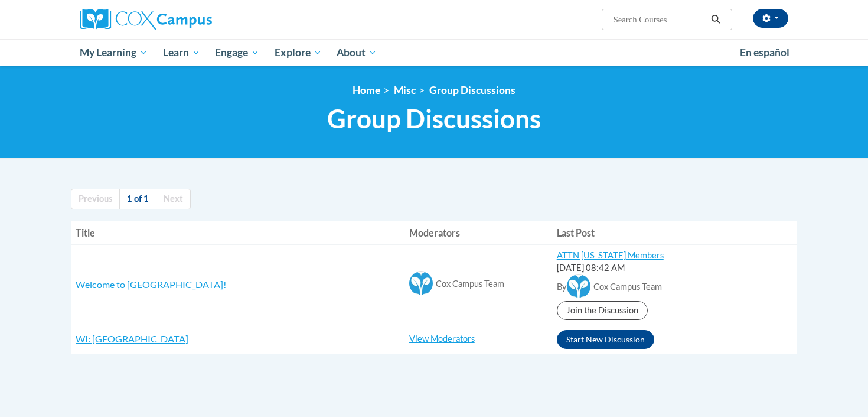 This screenshot has height=417, width=868. Describe the element at coordinates (181, 53) in the screenshot. I see `span: Learn` at that location.